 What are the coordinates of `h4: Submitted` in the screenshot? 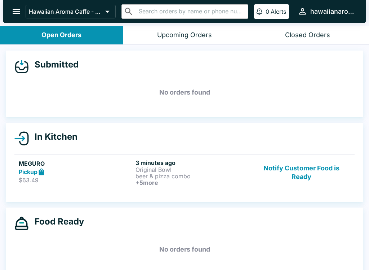 It's located at (54, 65).